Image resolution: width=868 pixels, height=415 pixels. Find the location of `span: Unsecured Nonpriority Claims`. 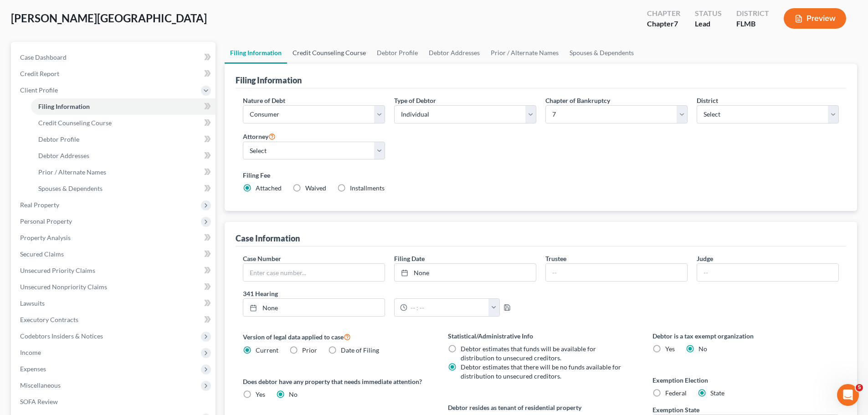

span: Unsecured Nonpriority Claims is located at coordinates (63, 286).